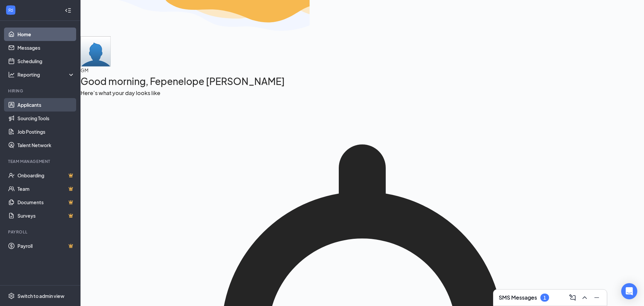  I want to click on button: Minimize, so click(596, 297).